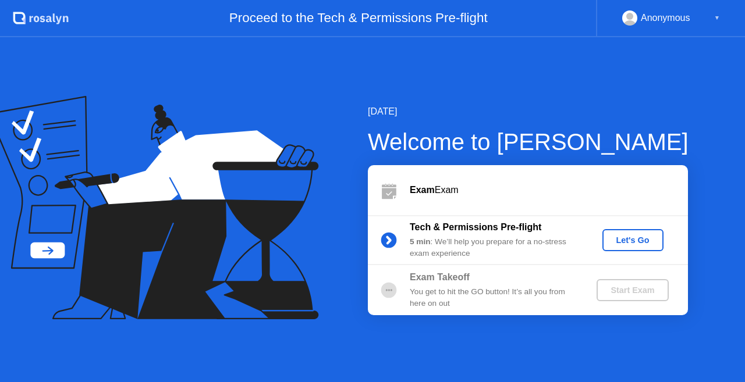 Image resolution: width=745 pixels, height=382 pixels. Describe the element at coordinates (549, 190) in the screenshot. I see `div: Exam` at that location.